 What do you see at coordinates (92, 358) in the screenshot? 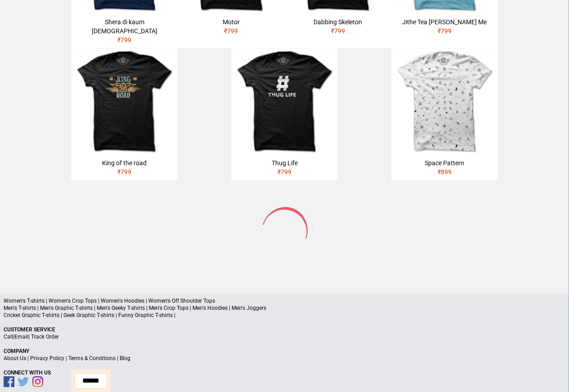
I see `a: Terms & Conditions` at bounding box center [92, 358].